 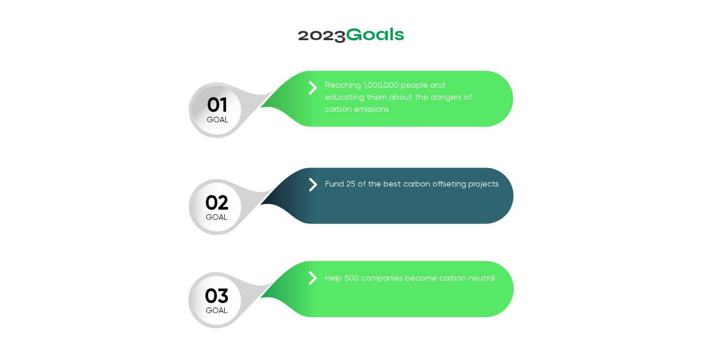 I want to click on span: 2023, so click(x=322, y=34).